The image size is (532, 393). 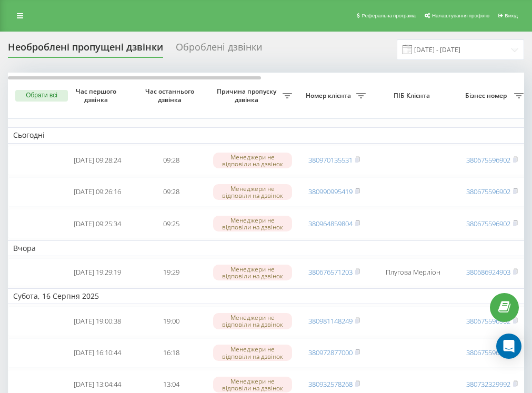 I want to click on span: Реферальна програма, so click(x=388, y=15).